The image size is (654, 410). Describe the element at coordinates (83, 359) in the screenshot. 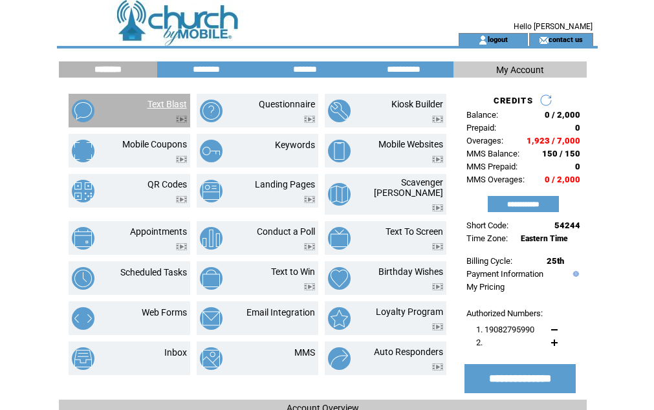

I see `img: inbox.png` at that location.